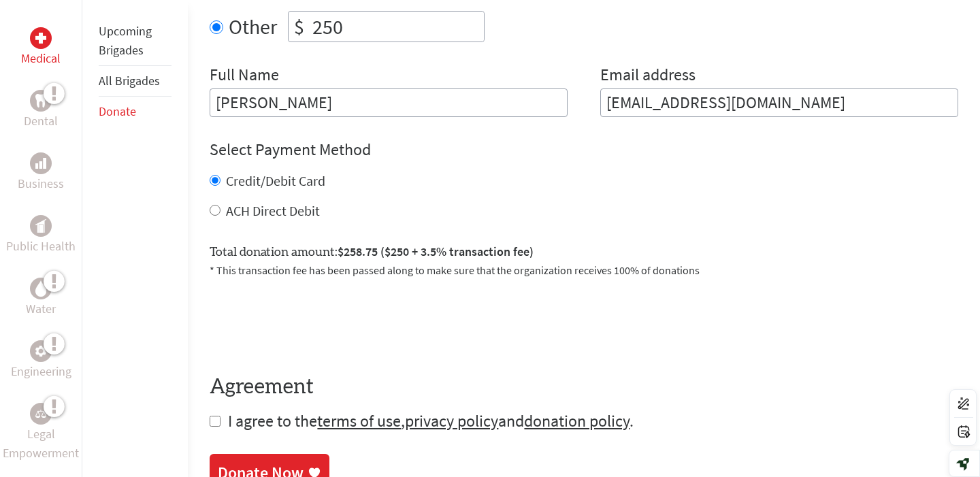  Describe the element at coordinates (244, 76) in the screenshot. I see `label: Full Name` at that location.